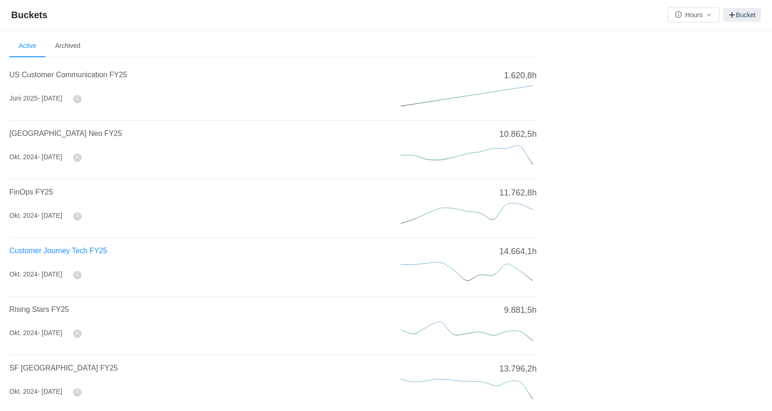 The height and width of the screenshot is (411, 772). I want to click on span: 9.881,5h, so click(520, 310).